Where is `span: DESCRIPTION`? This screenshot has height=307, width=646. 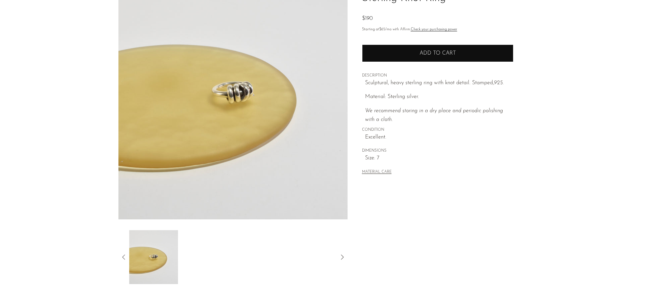
span: DESCRIPTION is located at coordinates (438, 76).